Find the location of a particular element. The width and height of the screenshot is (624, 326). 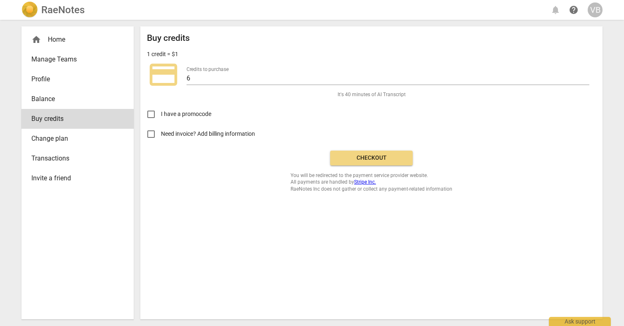

a: Change plan is located at coordinates (78, 139).